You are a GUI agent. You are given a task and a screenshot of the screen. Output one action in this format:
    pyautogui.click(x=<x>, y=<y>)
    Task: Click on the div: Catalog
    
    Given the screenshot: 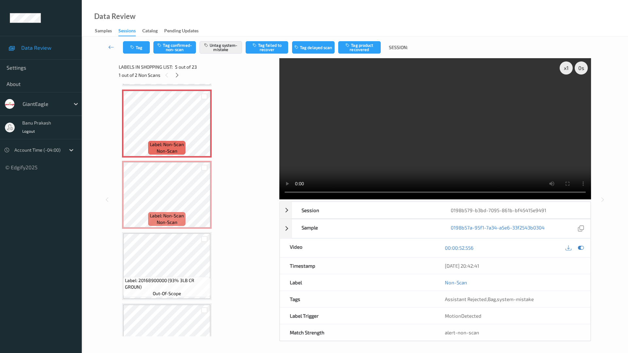 What is the action you would take?
    pyautogui.click(x=150, y=31)
    